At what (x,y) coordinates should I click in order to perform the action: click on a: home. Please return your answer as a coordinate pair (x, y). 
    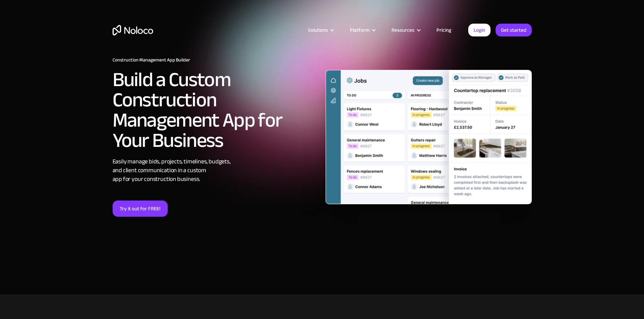
    Looking at the image, I should click on (133, 30).